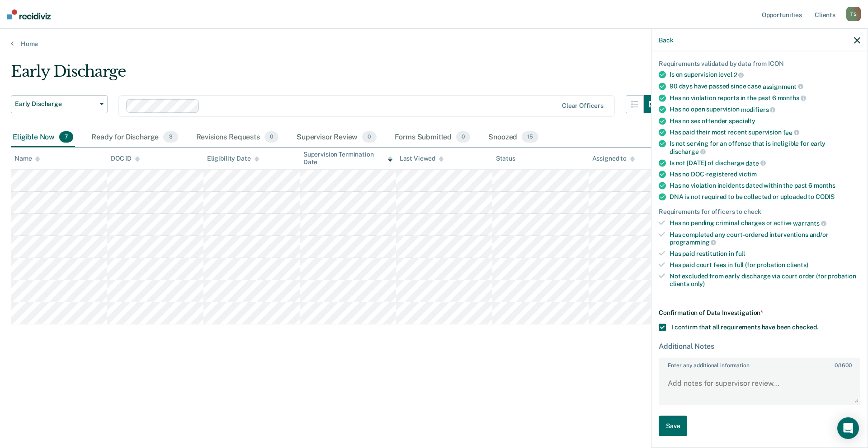  I want to click on div: Has no violation incidents dated within the past 6, so click(765, 186).